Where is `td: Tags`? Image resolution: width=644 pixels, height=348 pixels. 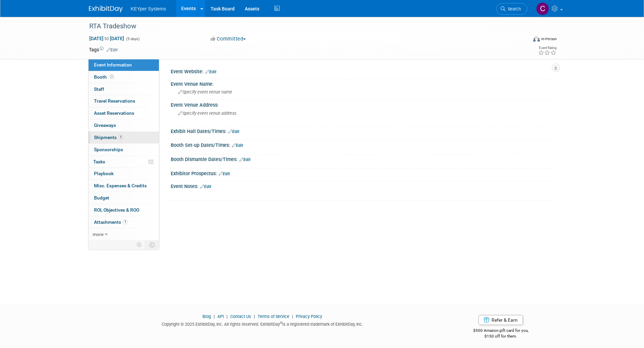 td: Tags is located at coordinates (103, 50).